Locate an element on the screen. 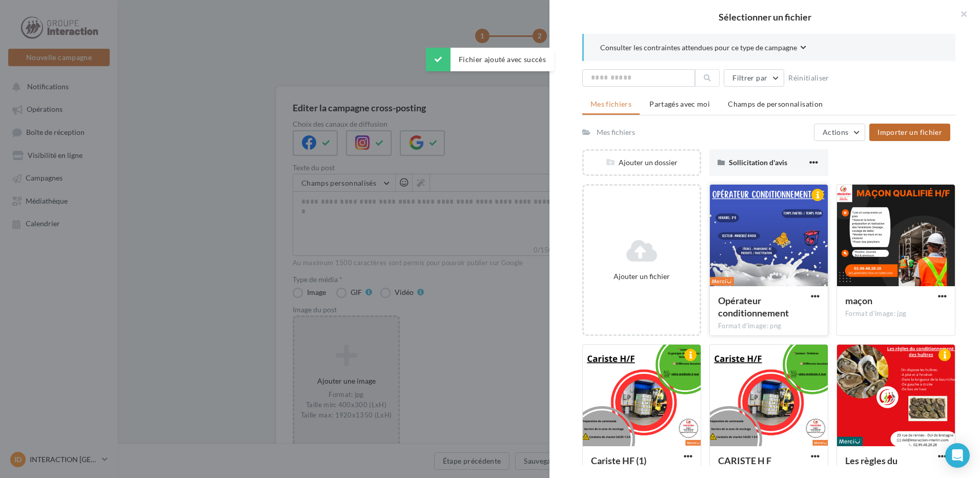 The image size is (980, 478). span: Champs de personnalisation is located at coordinates (775, 104).